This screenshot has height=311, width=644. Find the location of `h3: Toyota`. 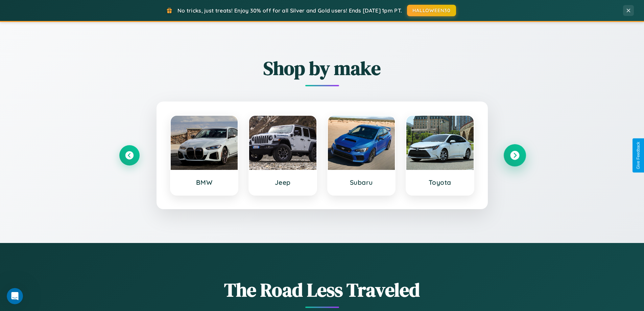

h3: Toyota is located at coordinates (440, 182).